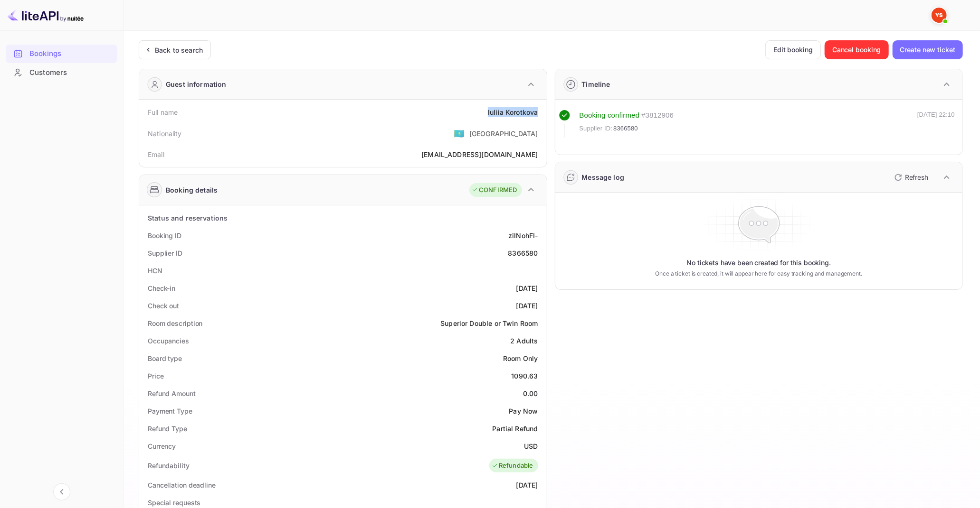 The height and width of the screenshot is (508, 980). Describe the element at coordinates (163, 306) in the screenshot. I see `div: Check out` at that location.